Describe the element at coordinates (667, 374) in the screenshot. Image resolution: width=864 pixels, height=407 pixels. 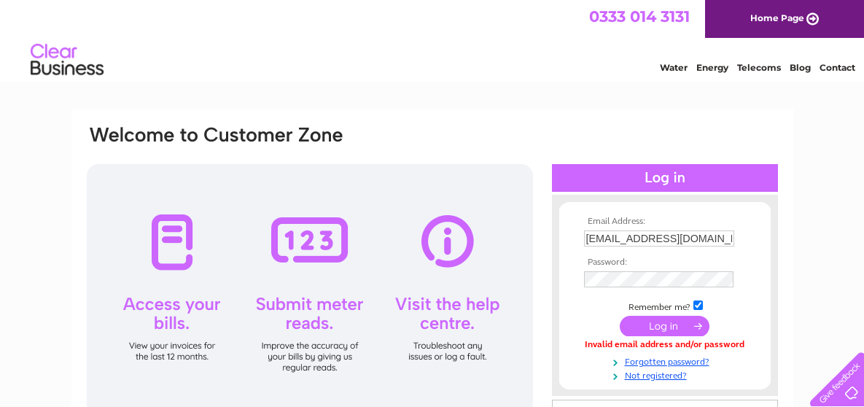
I see `a: Not registered?` at that location.